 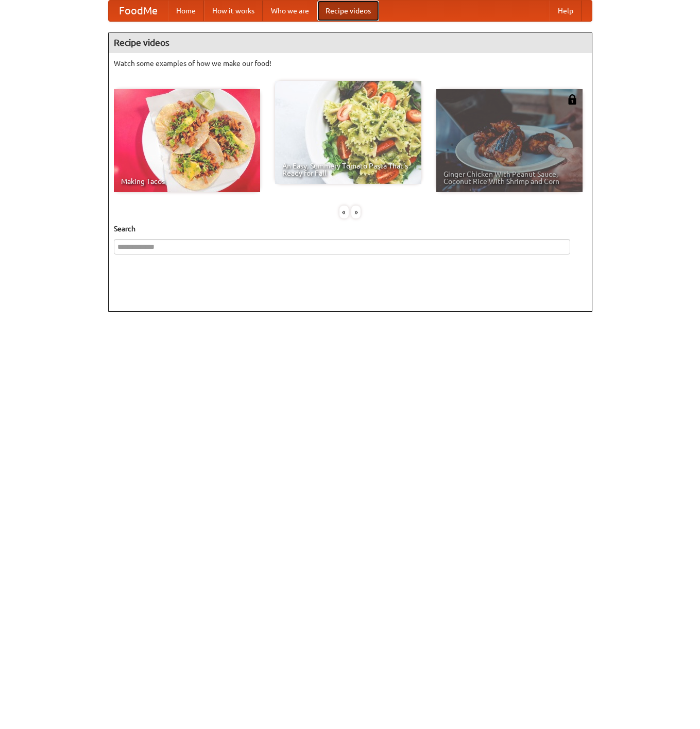 What do you see at coordinates (348, 132) in the screenshot?
I see `a: An Easy, Summery Tomato Pasta That's Ready for Fall` at bounding box center [348, 132].